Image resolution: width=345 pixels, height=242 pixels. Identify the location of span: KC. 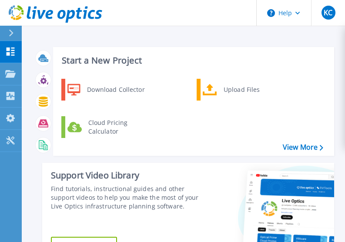
(328, 13).